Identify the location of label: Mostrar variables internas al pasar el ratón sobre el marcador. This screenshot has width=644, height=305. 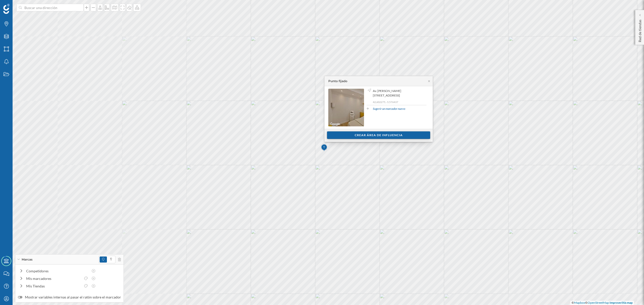
(69, 297).